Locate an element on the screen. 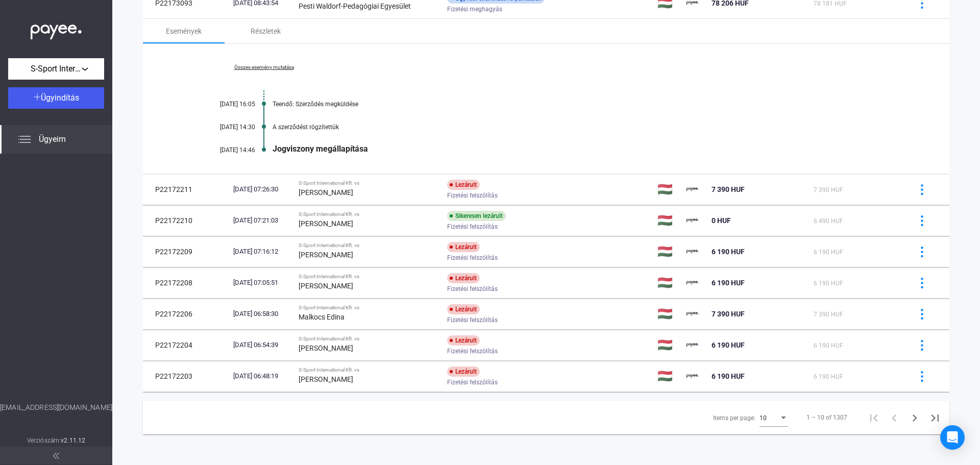 Image resolution: width=980 pixels, height=465 pixels. div: Items per page: is located at coordinates (734, 418).